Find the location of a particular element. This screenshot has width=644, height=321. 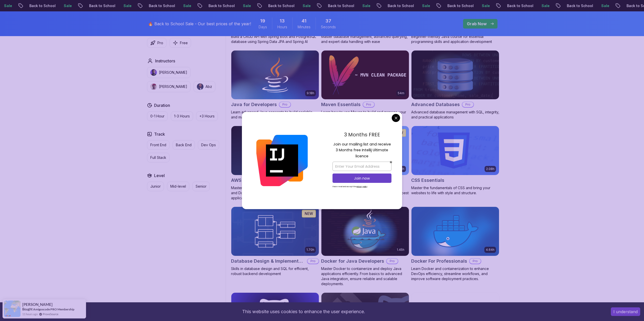

p: Free is located at coordinates (184, 43).